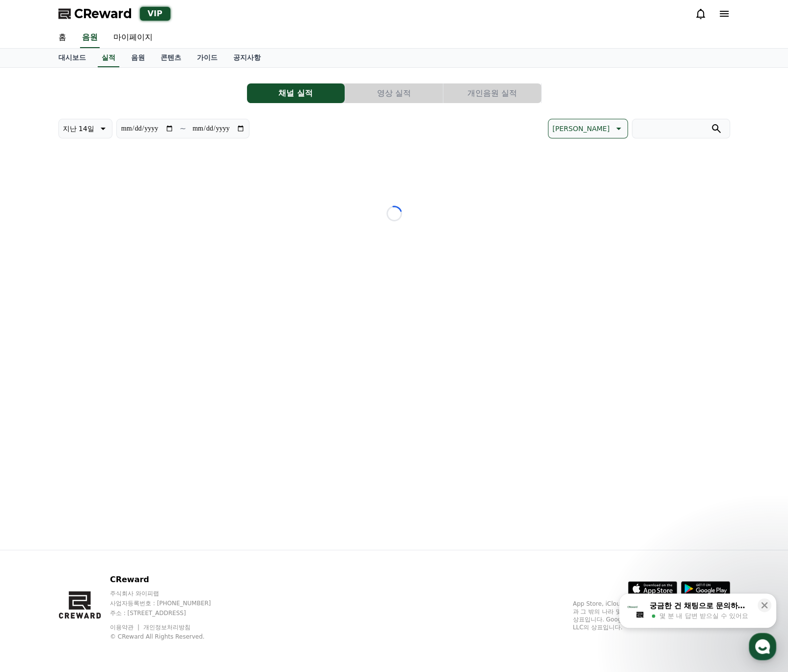 This screenshot has height=672, width=788. What do you see at coordinates (72, 58) in the screenshot?
I see `a: 대시보드` at bounding box center [72, 58].